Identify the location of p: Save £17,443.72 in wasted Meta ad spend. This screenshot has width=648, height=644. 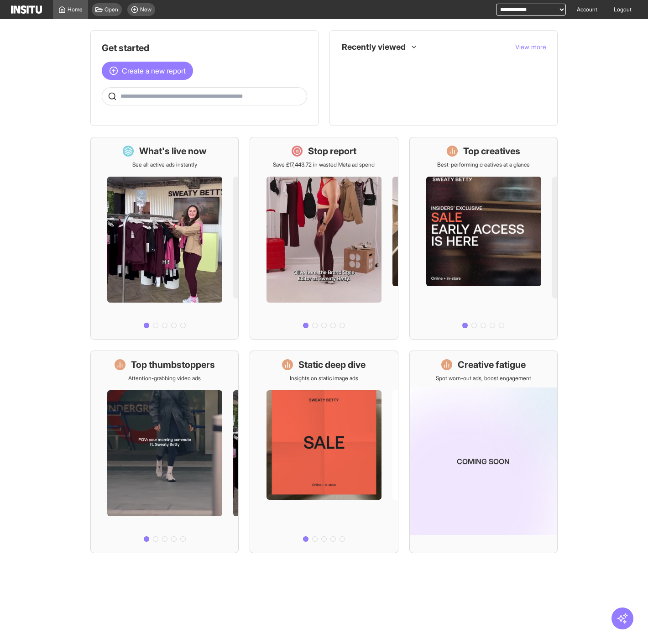
(324, 165).